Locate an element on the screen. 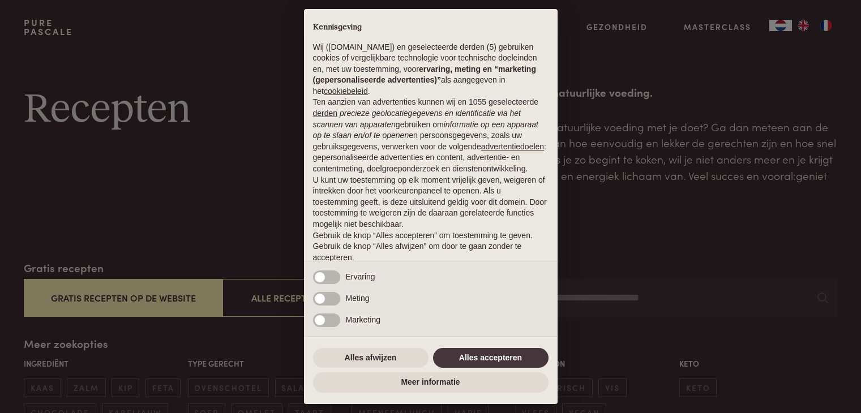 The height and width of the screenshot is (413, 861). button: Alles afwijzen is located at coordinates (371, 359).